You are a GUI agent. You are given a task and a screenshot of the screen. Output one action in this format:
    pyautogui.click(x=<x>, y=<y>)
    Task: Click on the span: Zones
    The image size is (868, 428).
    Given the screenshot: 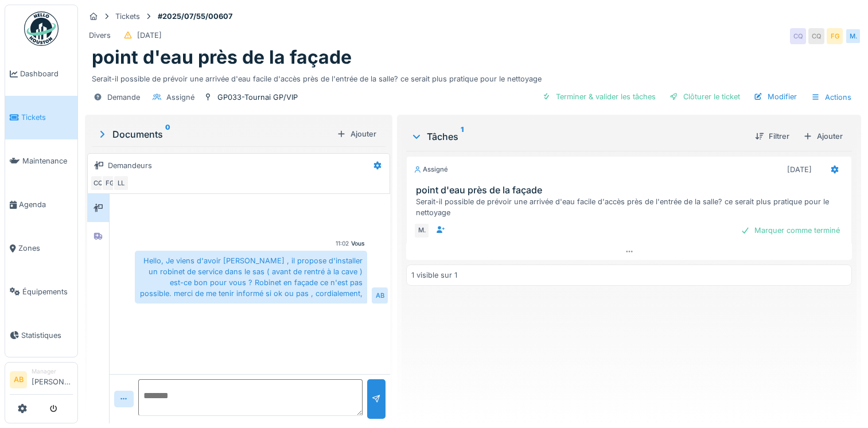 What is the action you would take?
    pyautogui.click(x=45, y=248)
    